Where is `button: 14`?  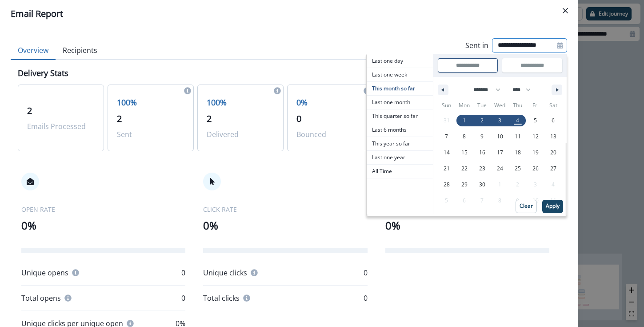
button: 14 is located at coordinates (446, 152).